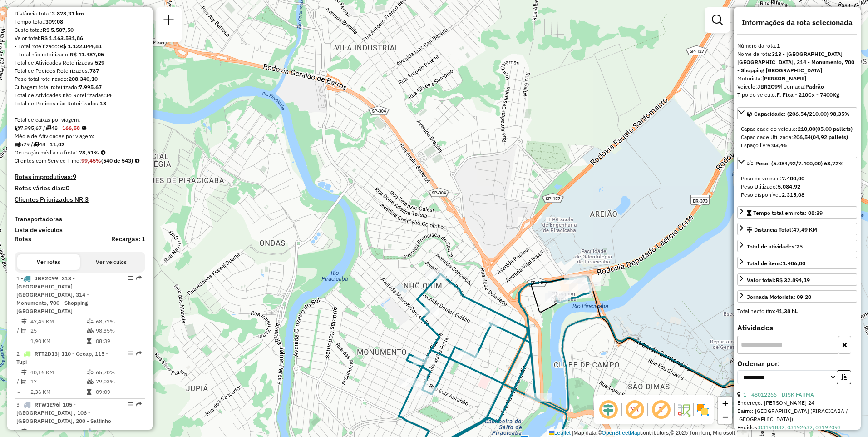 This screenshot has height=437, width=868. Describe the element at coordinates (58, 330) in the screenshot. I see `td: 25` at that location.